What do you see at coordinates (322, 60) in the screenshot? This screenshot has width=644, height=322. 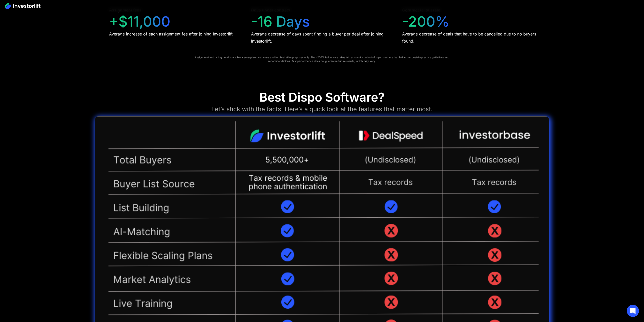 I see `div: Assignment and timing metrics are from enterprise customers and for illustrative purposes only. T...` at bounding box center [322, 60].